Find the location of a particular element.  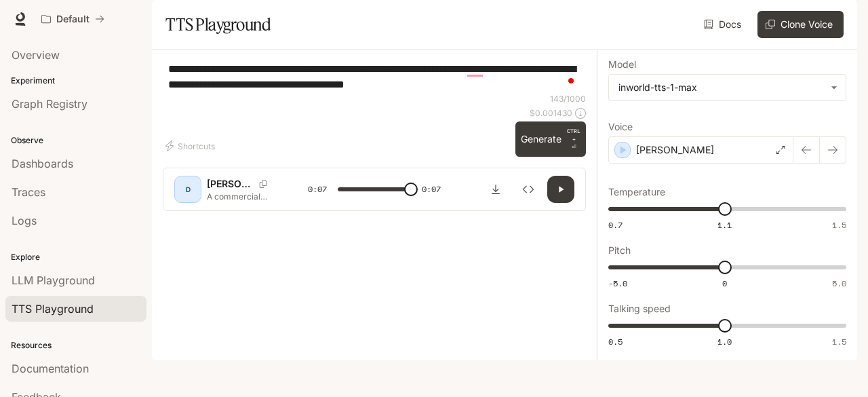

p: Pitch is located at coordinates (619, 250).